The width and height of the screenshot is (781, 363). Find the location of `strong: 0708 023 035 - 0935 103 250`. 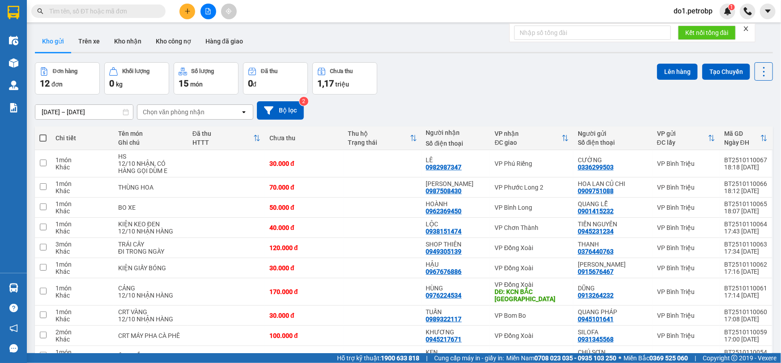

strong: 0708 023 035 - 0935 103 250 is located at coordinates (575, 358).